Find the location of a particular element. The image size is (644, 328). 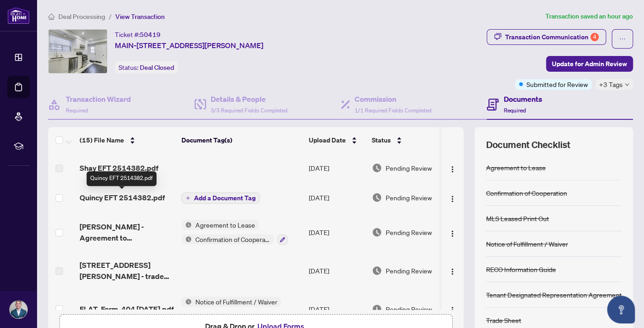

div: Trade Sheet is located at coordinates (503, 320).